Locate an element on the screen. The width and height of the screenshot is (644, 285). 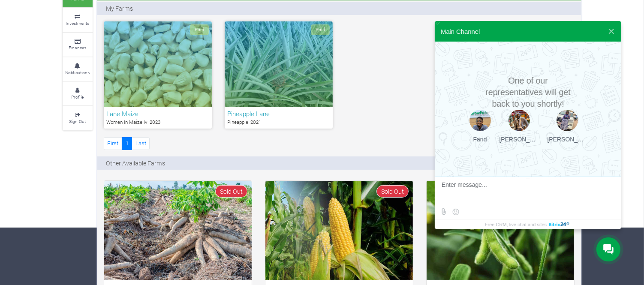
h2: One of our representatives will get back to you shortly! is located at coordinates (528, 93).